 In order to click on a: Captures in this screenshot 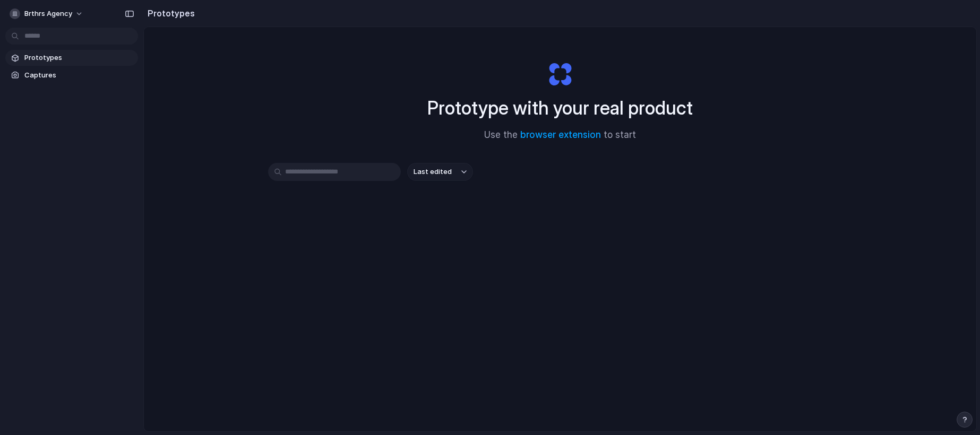, I will do `click(72, 75)`.